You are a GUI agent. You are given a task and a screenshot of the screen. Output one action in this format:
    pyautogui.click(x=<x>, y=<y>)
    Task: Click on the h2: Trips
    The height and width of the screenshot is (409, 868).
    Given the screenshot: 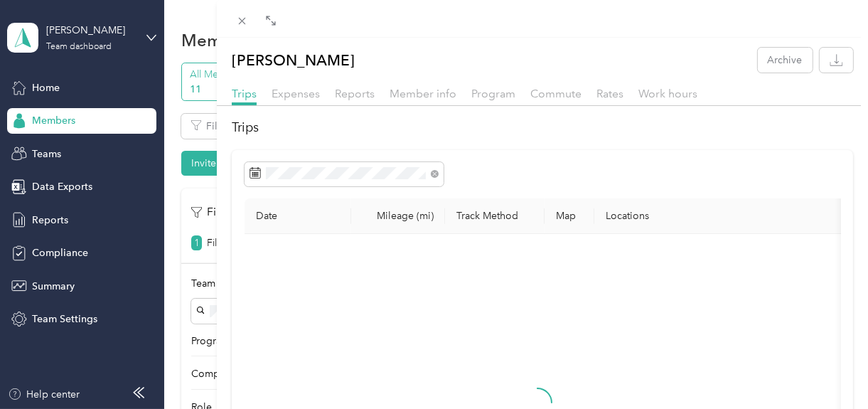 What is the action you would take?
    pyautogui.click(x=543, y=127)
    